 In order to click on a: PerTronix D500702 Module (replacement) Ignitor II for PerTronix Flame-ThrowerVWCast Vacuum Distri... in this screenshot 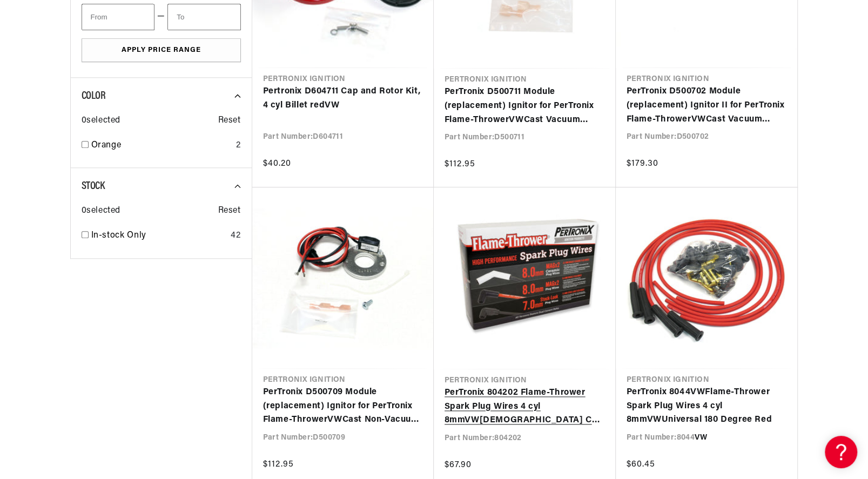, I will do `click(707, 105)`.